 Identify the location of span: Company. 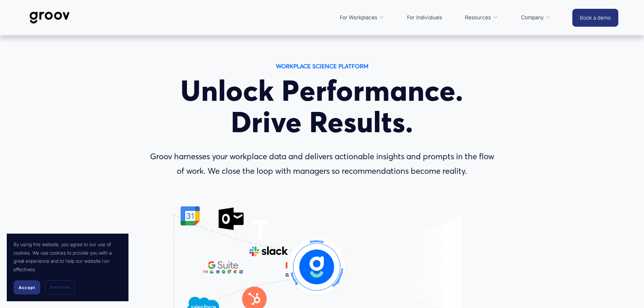
(532, 18).